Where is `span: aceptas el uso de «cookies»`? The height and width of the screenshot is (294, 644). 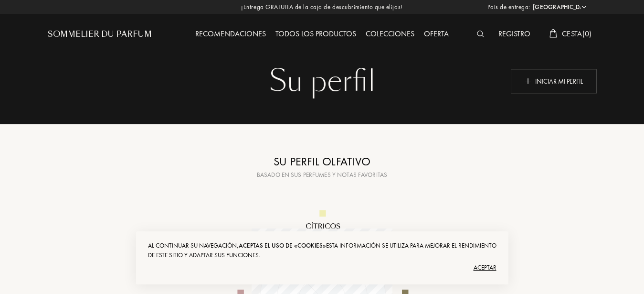 span: aceptas el uso de «cookies» is located at coordinates (282, 245).